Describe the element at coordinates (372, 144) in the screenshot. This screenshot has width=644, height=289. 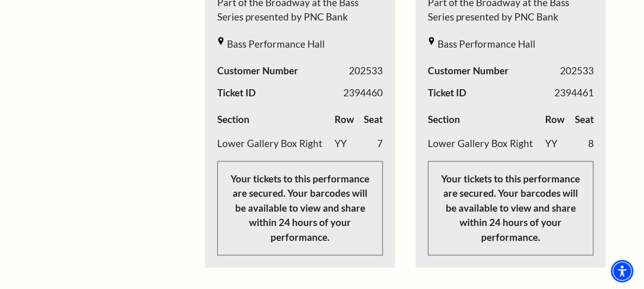
I see `td: 7` at that location.